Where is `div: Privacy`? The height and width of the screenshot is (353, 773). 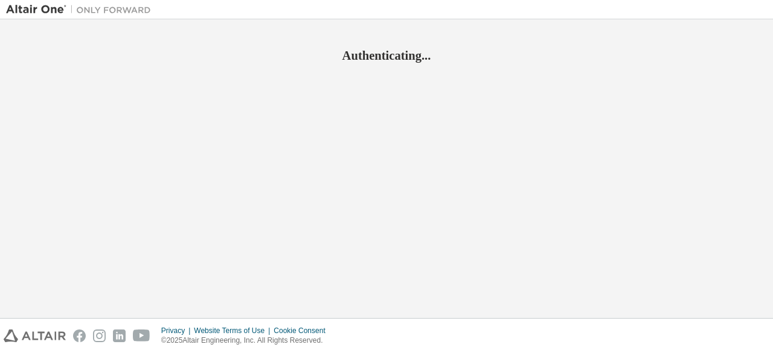 div: Privacy is located at coordinates (178, 331).